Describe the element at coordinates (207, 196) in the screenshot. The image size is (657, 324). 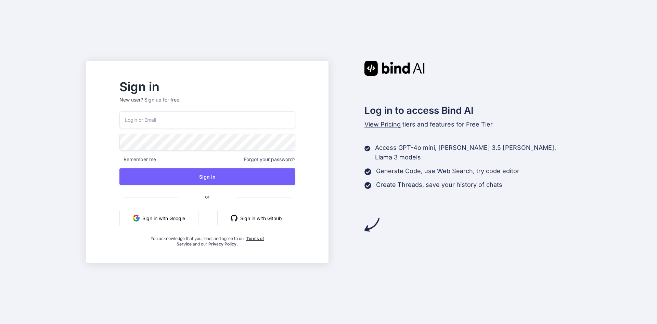
I see `span: or` at that location.